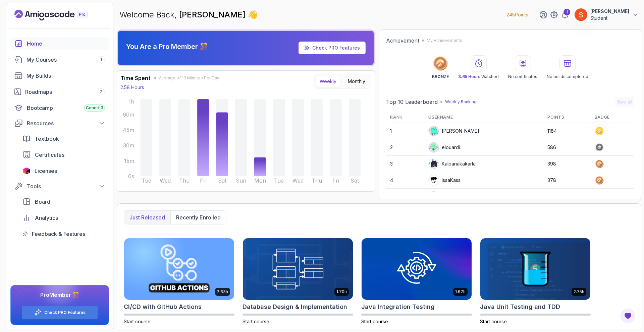 This screenshot has width=644, height=332. I want to click on p: 2.75h, so click(579, 292).